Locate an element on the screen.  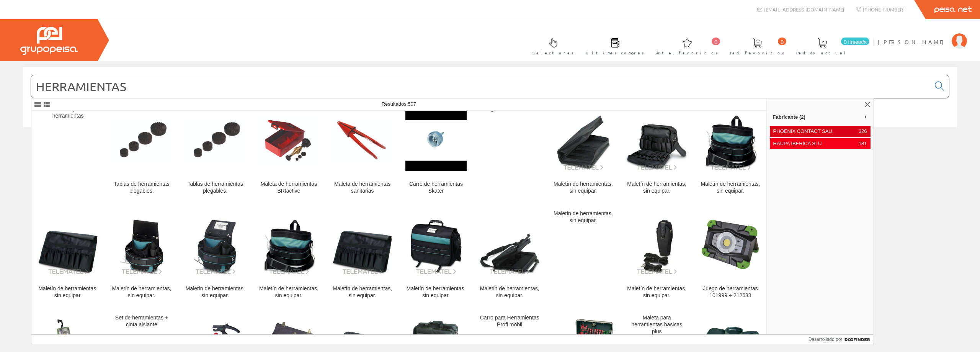
font: Carro para Herramientas Profi mobil is located at coordinates (510, 321).